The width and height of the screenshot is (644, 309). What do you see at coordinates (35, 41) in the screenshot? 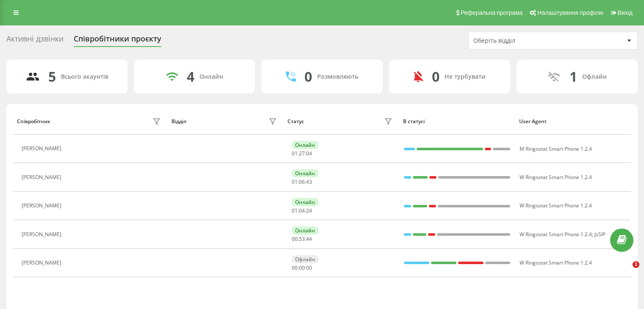
I see `div: Активні дзвінки` at bounding box center [35, 41].